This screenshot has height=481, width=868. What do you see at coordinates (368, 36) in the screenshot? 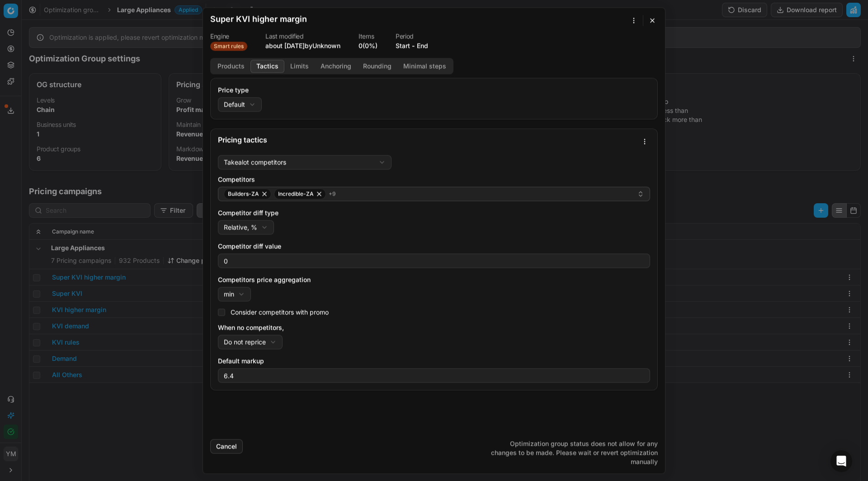
I see `dt: Items` at bounding box center [368, 36].